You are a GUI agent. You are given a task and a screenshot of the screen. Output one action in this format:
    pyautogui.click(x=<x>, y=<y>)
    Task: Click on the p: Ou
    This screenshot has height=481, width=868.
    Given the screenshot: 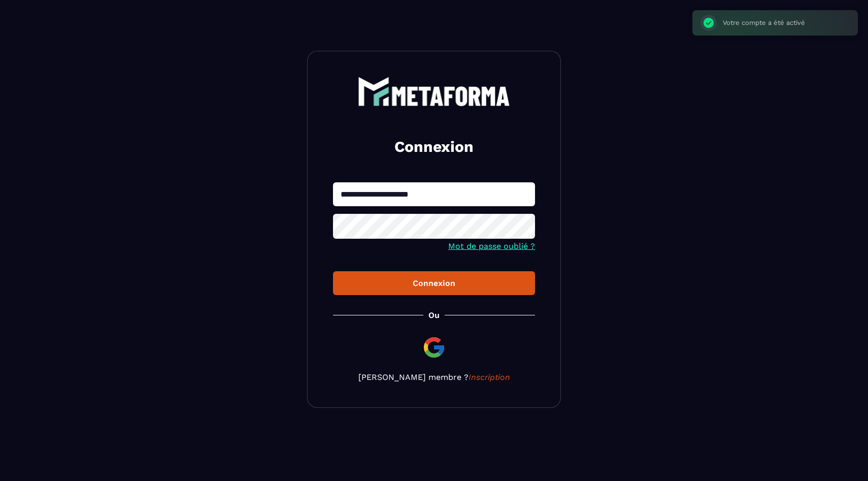 What is the action you would take?
    pyautogui.click(x=434, y=315)
    